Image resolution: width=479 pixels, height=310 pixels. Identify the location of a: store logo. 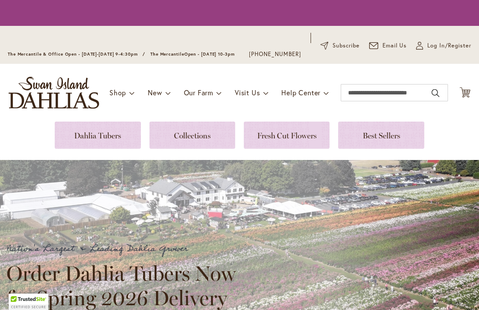
(54, 93).